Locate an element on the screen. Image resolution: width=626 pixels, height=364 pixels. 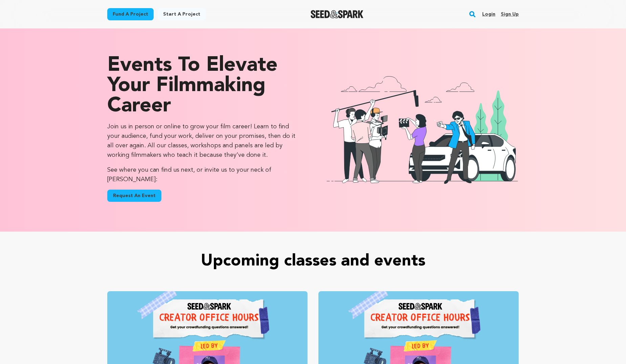
p: Upcoming classes and events is located at coordinates (313, 261).